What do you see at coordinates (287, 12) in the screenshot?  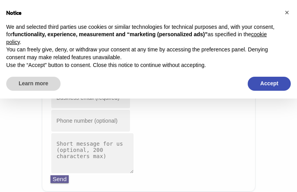 I see `button: Close this notice` at bounding box center [287, 12].